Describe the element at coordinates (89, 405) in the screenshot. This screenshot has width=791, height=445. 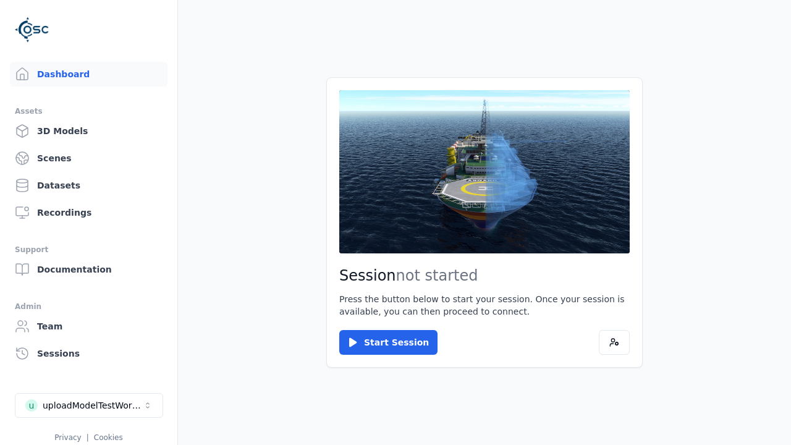
I see `button: Select a workspace` at that location.